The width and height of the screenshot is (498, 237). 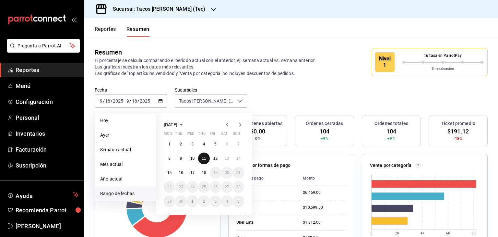 What do you see at coordinates (204, 172) in the screenshot?
I see `button: September 18, 2025` at bounding box center [204, 172].